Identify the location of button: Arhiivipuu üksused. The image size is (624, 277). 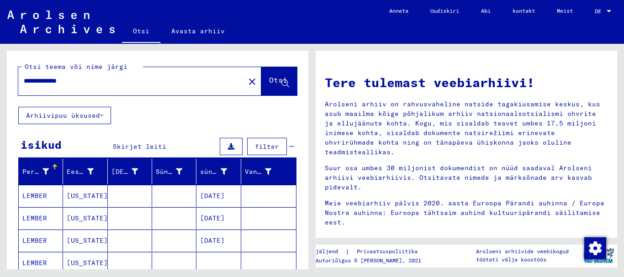
(64, 116).